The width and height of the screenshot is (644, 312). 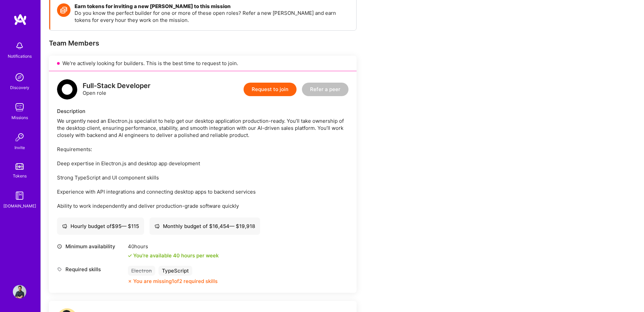 What do you see at coordinates (116, 90) in the screenshot?
I see `div: Open role` at bounding box center [116, 90].